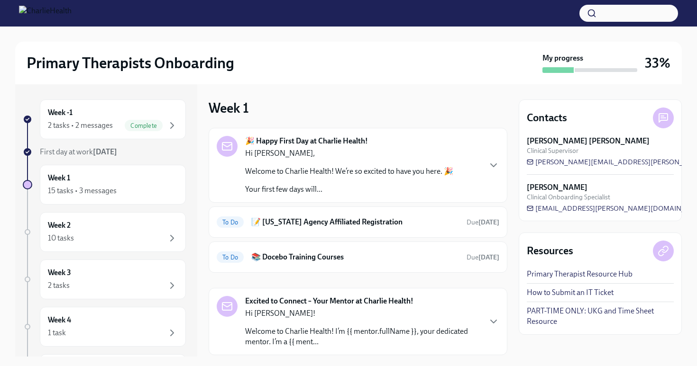 The image size is (697, 366). Describe the element at coordinates (59, 178) in the screenshot. I see `h6: Week 1` at that location.